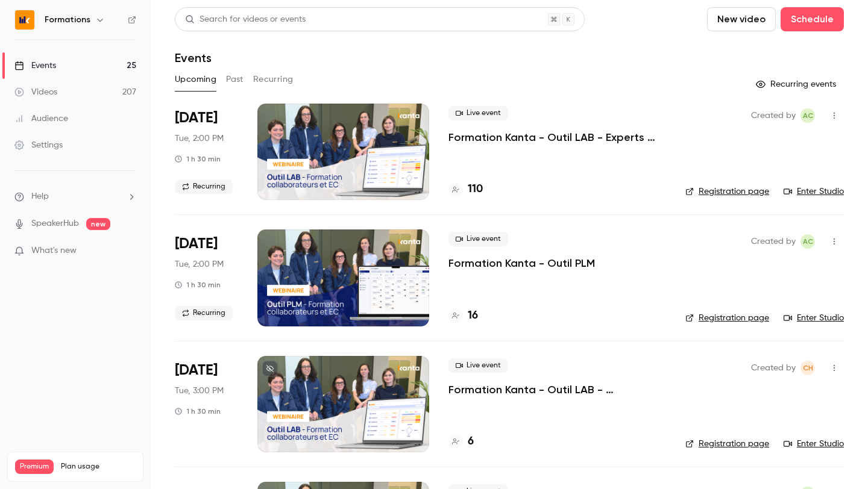 The width and height of the screenshot is (868, 489). Describe the element at coordinates (808, 368) in the screenshot. I see `span: CH` at that location.